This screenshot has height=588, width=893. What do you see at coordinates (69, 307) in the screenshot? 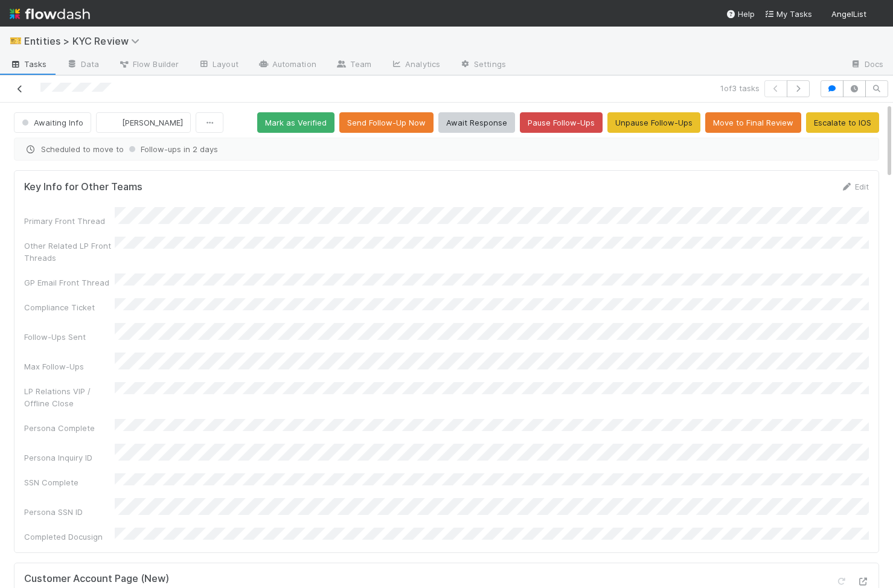
I see `div: Compliance Ticket` at bounding box center [69, 307].